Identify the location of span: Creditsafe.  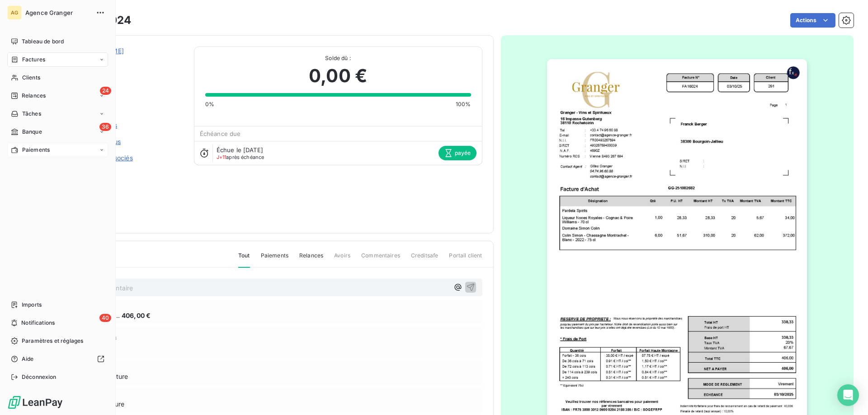
(425, 259).